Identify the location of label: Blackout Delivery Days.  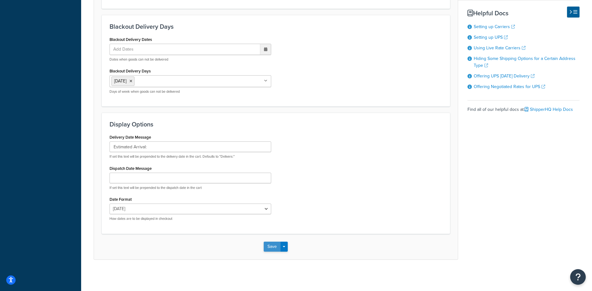
(130, 71).